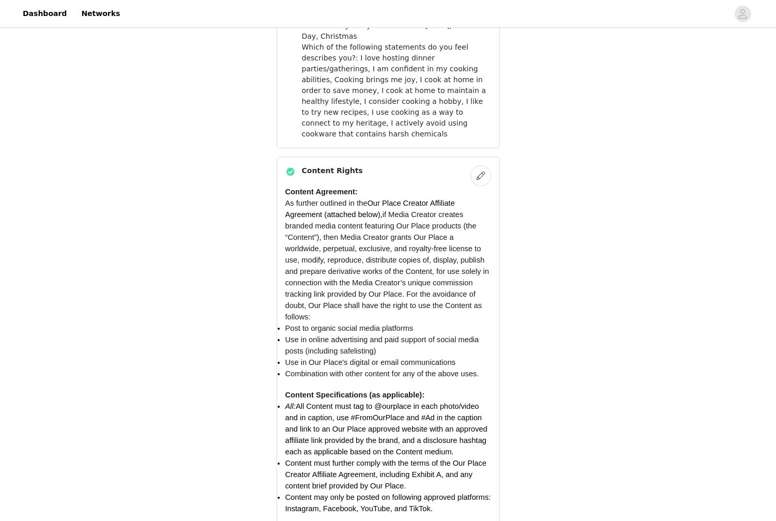 This screenshot has width=776, height=521. Describe the element at coordinates (350, 328) in the screenshot. I see `span: Post to organic social media platforms` at that location.